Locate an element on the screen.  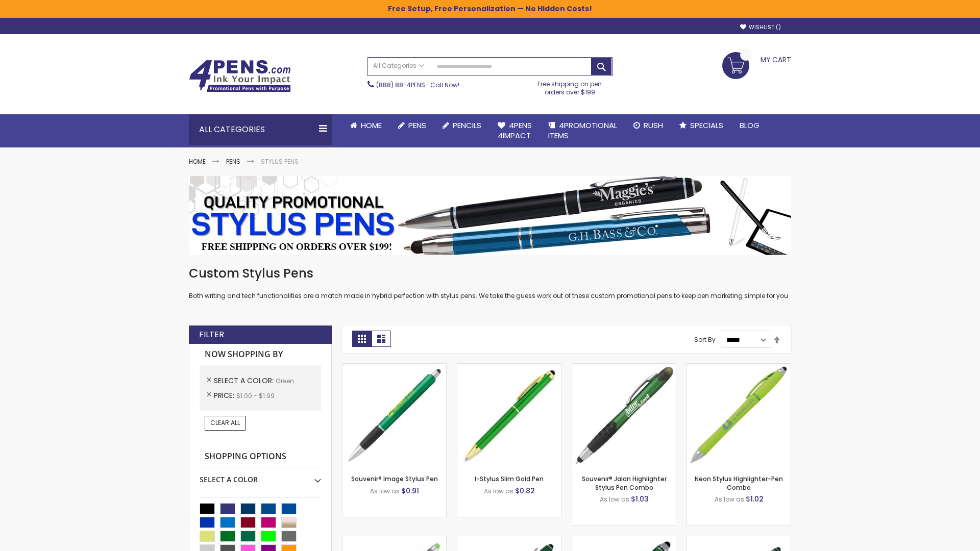
span: Select A Color is located at coordinates (244, 381).